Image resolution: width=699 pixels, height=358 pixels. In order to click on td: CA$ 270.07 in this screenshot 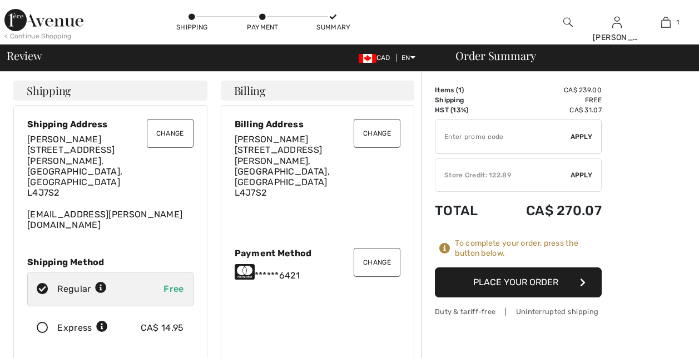, I will do `click(548, 211)`.